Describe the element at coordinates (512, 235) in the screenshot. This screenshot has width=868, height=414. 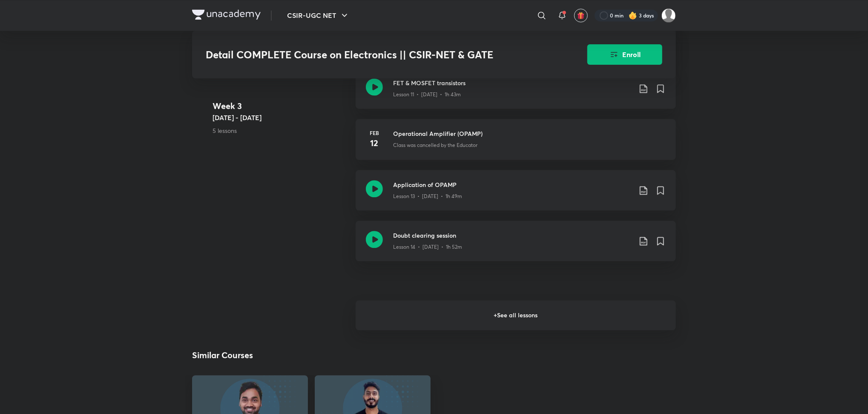
I see `h3: Doubt clearing session` at that location.